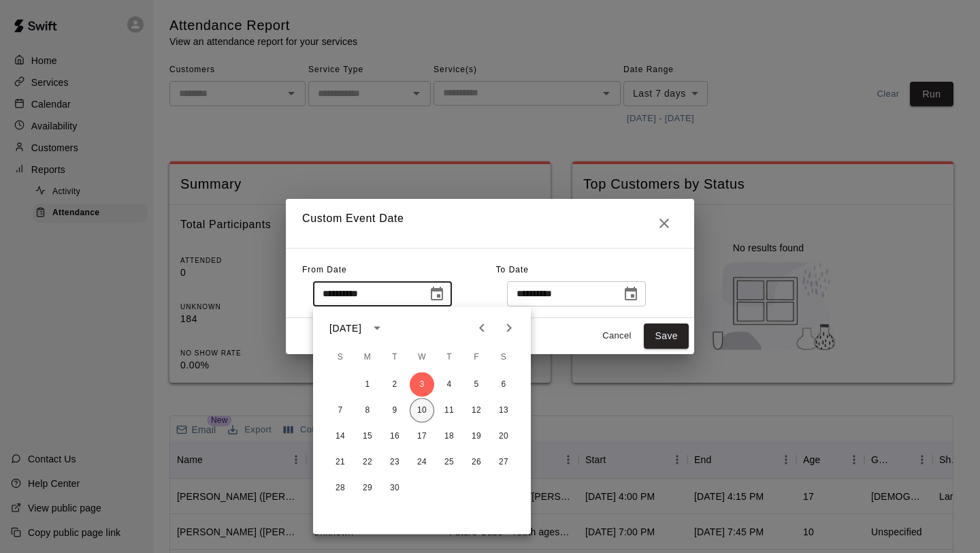 The width and height of the screenshot is (980, 553). Describe the element at coordinates (340, 462) in the screenshot. I see `button: 21` at that location.